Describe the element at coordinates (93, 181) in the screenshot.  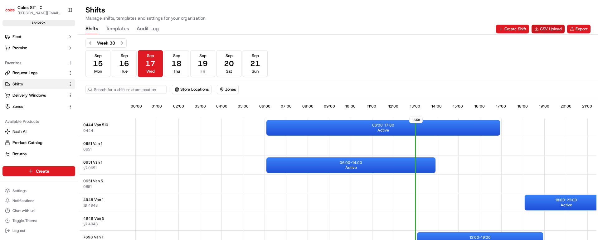
I see `span: 0651 Van 5` at that location.